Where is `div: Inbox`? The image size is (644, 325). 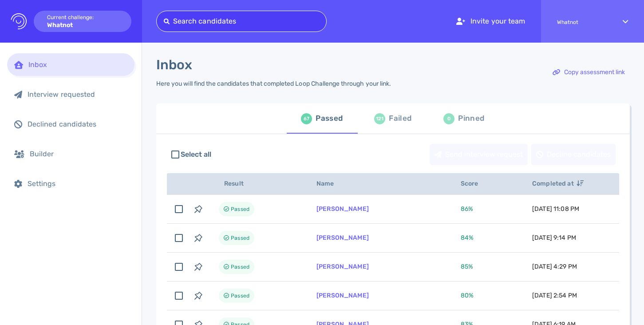 div: Inbox is located at coordinates (78, 64).